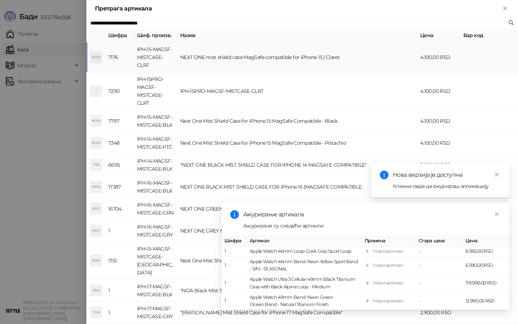 The height and width of the screenshot is (324, 518). I want to click on th: Бар код, so click(489, 35).